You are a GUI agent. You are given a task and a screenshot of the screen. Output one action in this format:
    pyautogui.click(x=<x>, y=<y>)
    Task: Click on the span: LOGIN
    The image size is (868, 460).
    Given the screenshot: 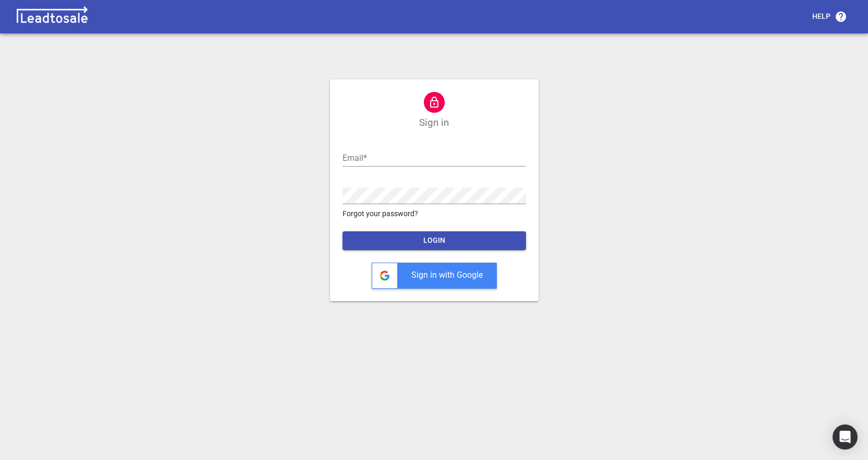 What is the action you would take?
    pyautogui.click(x=435, y=241)
    